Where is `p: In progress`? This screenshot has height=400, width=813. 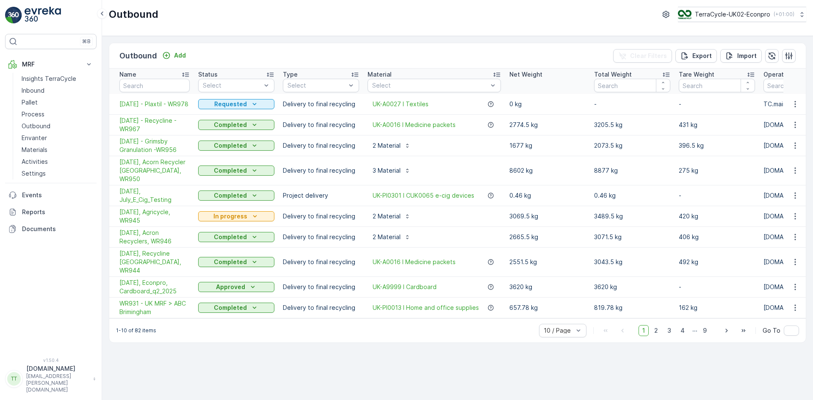 p: In progress is located at coordinates (230, 216).